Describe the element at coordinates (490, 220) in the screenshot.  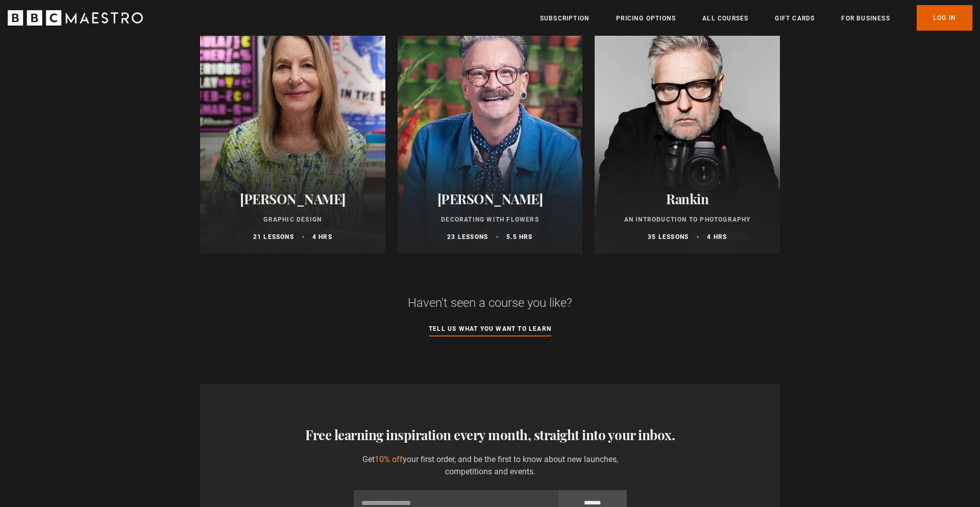
I see `p: Decorating With Flowers` at that location.